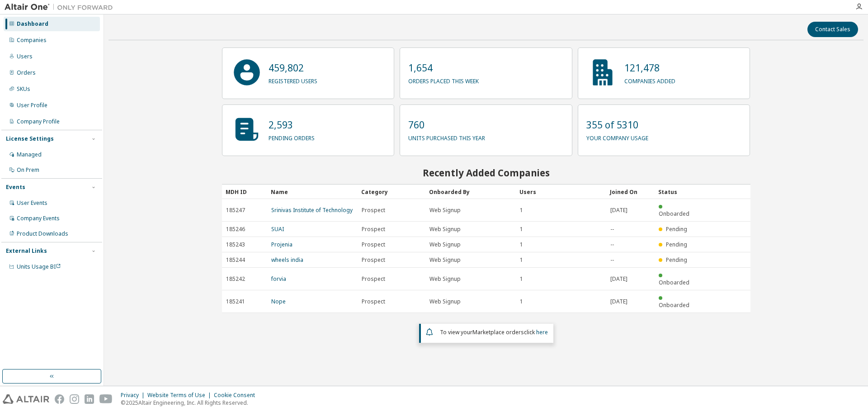  I want to click on div: Category, so click(391, 192).